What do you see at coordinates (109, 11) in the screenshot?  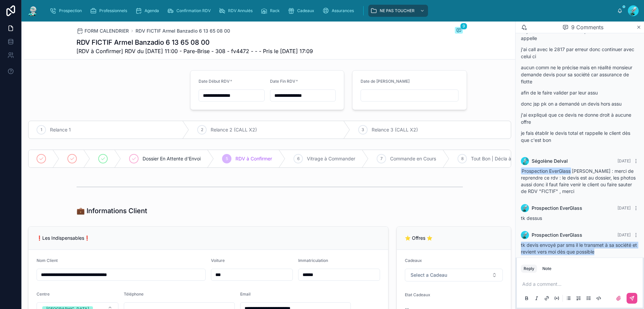 I see `a: Professionnels` at bounding box center [109, 11].